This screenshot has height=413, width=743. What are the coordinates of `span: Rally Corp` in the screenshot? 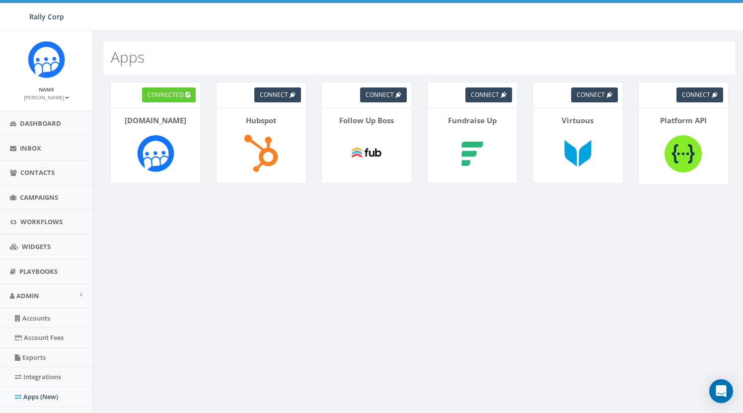 It's located at (47, 16).